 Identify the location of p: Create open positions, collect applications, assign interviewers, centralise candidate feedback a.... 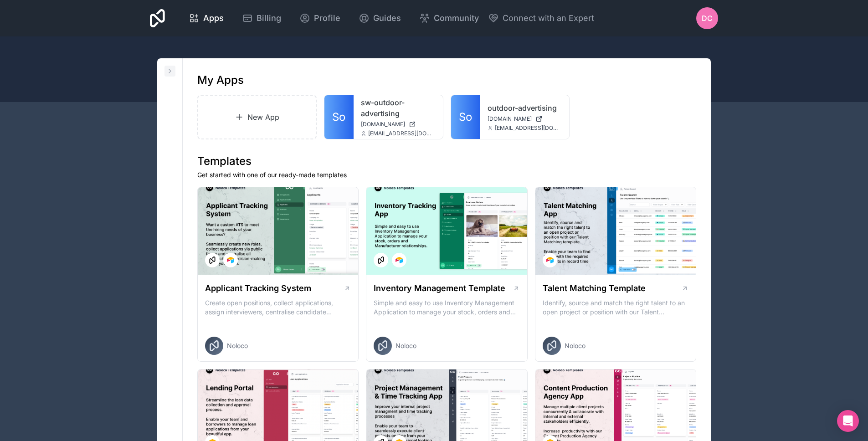
(278, 307).